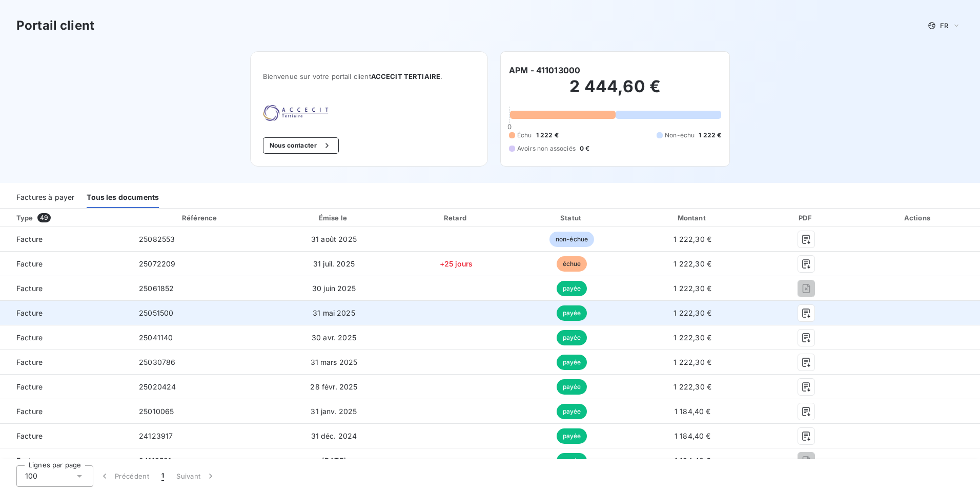 Image resolution: width=980 pixels, height=493 pixels. Describe the element at coordinates (524, 135) in the screenshot. I see `span: Échu` at that location.